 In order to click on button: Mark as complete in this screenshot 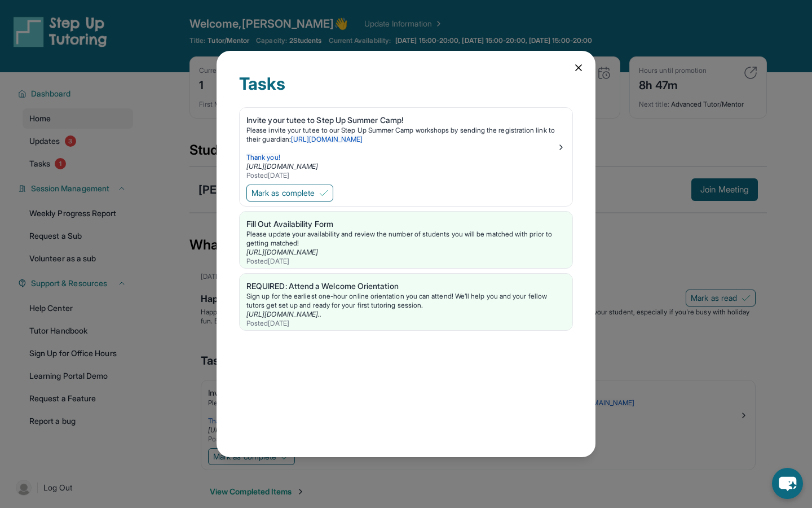, I will do `click(290, 193)`.